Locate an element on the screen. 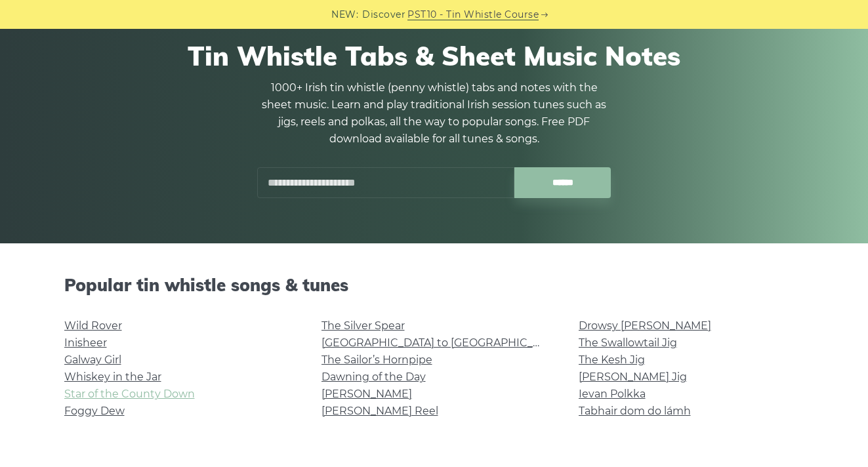 Image resolution: width=868 pixels, height=467 pixels. a: The Silver Spear is located at coordinates (363, 325).